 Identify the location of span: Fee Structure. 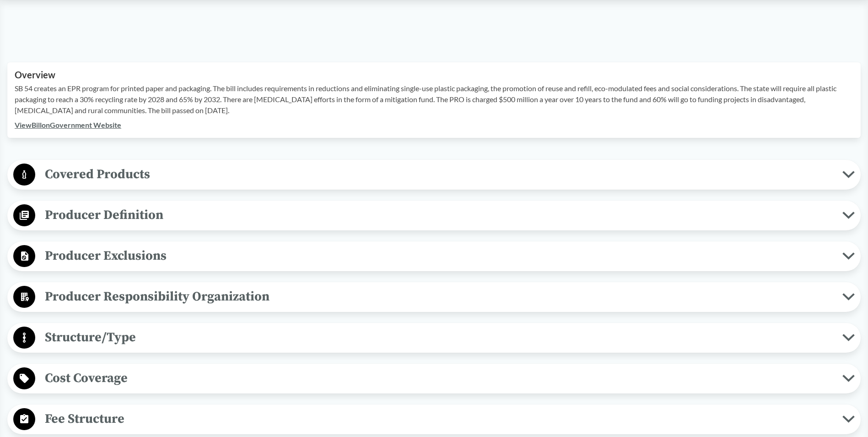
(439, 418).